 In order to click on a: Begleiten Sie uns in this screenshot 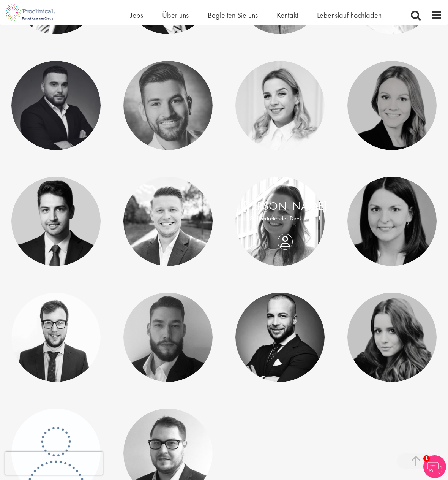, I will do `click(233, 15)`.